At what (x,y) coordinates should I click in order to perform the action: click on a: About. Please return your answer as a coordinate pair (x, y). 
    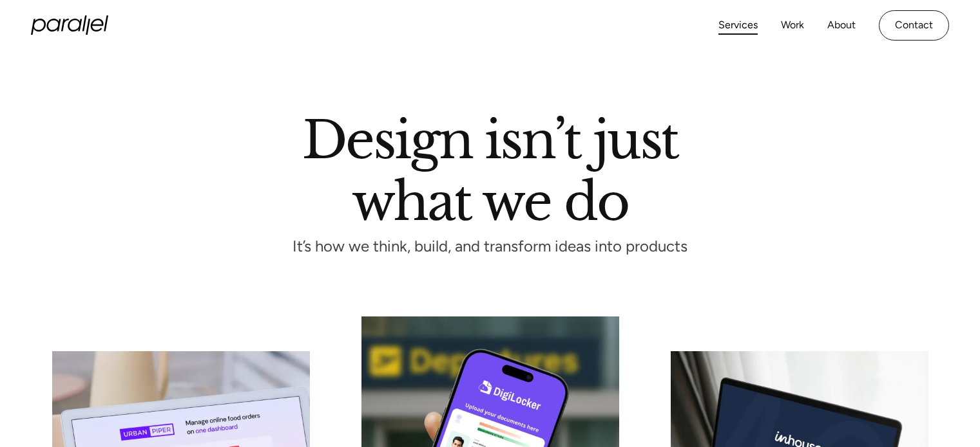
    Looking at the image, I should click on (841, 25).